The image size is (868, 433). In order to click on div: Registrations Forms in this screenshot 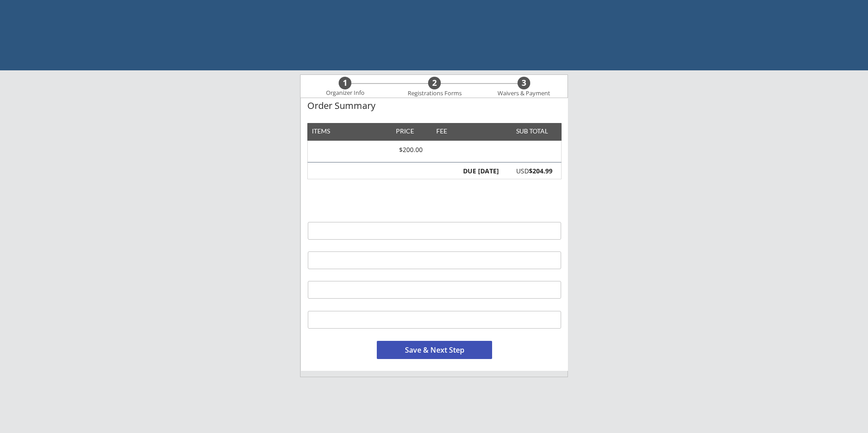, I will do `click(434, 93)`.